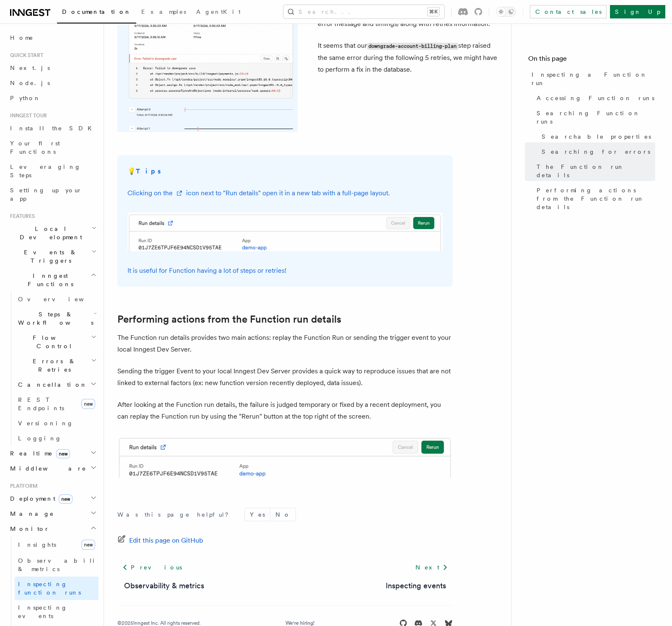  Describe the element at coordinates (595, 98) in the screenshot. I see `span: Accessing Function runs` at that location.